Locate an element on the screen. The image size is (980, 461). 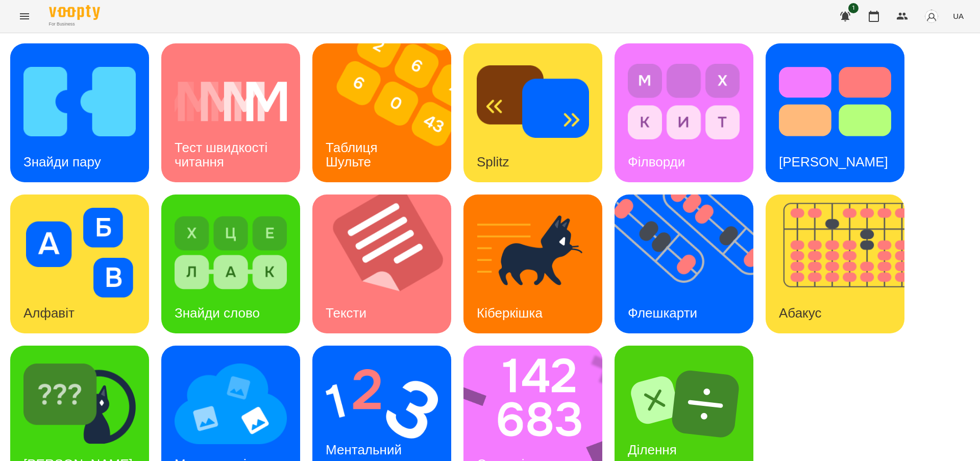
img: Таблиця Шульте is located at coordinates (388, 113).